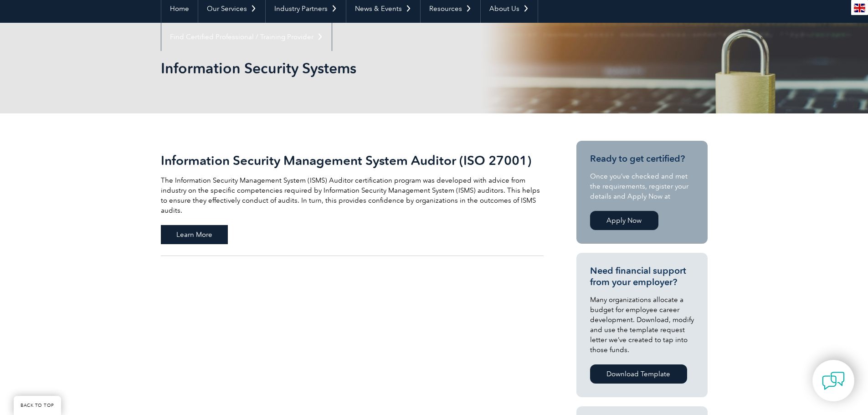 This screenshot has height=415, width=868. I want to click on span: Learn More, so click(194, 235).